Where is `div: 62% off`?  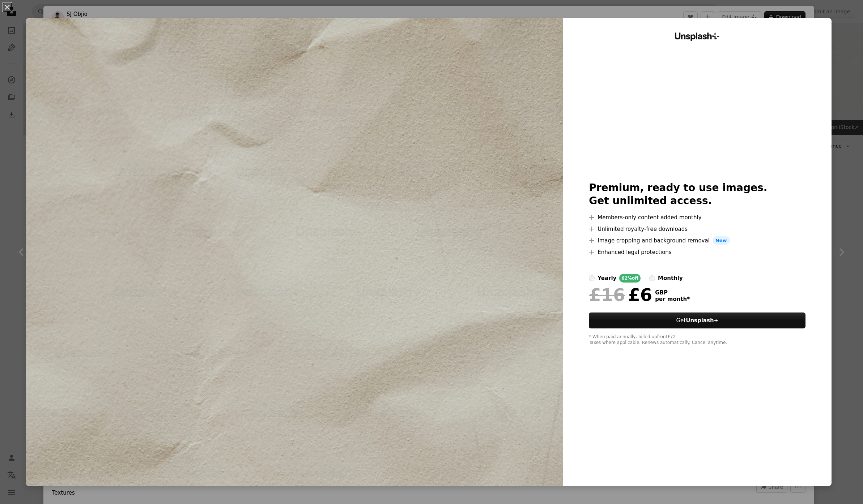 div: 62% off is located at coordinates (630, 278).